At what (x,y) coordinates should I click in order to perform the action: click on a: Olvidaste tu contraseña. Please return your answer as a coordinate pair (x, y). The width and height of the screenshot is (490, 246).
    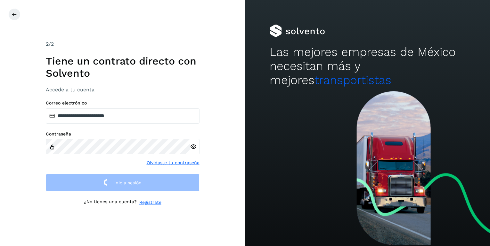
    Looking at the image, I should click on (173, 163).